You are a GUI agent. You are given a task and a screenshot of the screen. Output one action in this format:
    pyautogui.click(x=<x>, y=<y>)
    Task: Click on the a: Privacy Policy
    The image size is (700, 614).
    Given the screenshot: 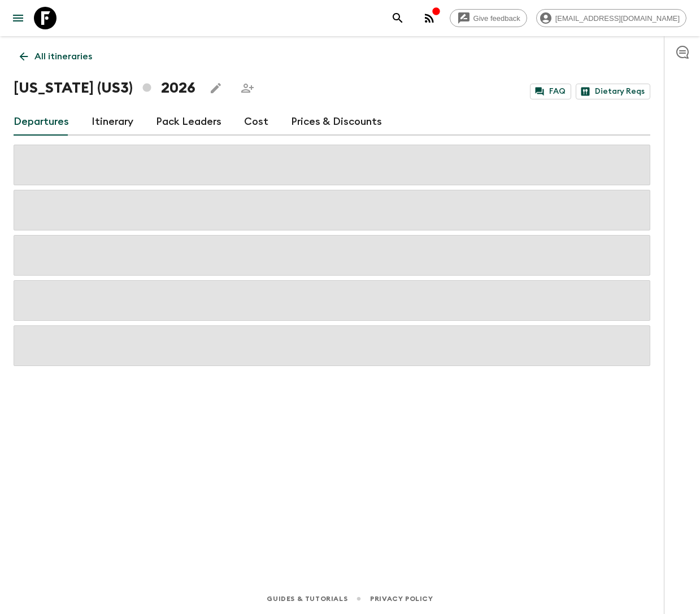 What is the action you would take?
    pyautogui.click(x=401, y=599)
    